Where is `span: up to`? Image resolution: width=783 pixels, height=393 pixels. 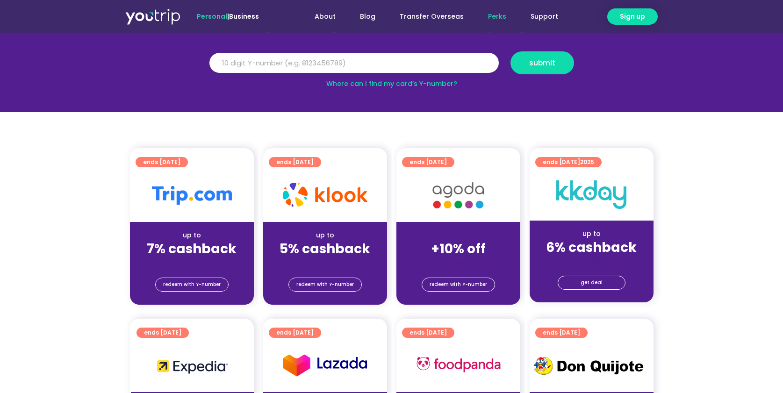 span: up to is located at coordinates (458, 235).